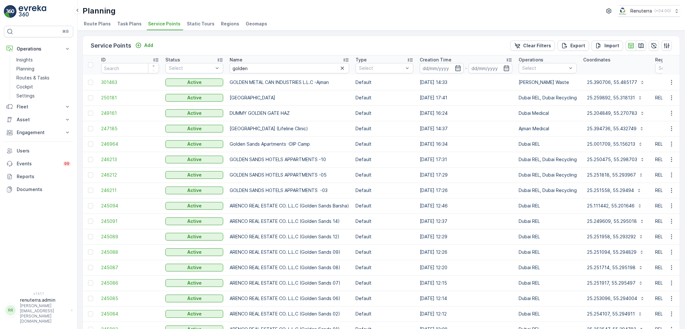 Image resolution: width=685 pixels, height=329 pixels. I want to click on p: GOLDEN METAL CAN INDUSTRIES L.L.C -Ajman, so click(289, 82).